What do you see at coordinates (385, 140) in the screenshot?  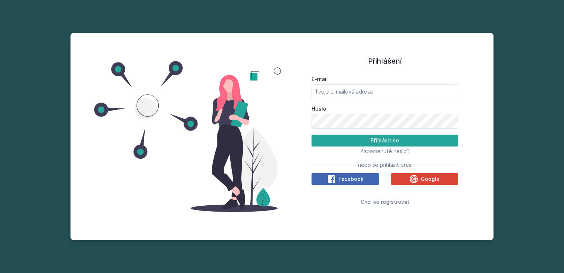 I see `button: Přihlásit se` at bounding box center [385, 140].